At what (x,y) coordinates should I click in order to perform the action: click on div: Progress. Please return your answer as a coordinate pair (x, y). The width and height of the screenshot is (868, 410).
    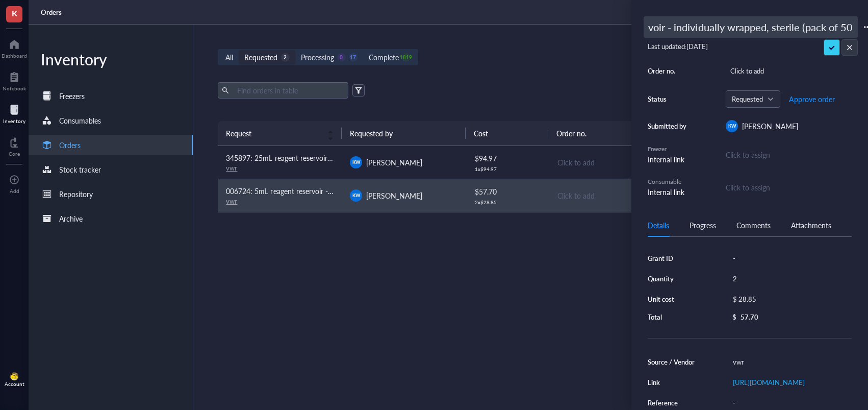
    Looking at the image, I should click on (703, 225).